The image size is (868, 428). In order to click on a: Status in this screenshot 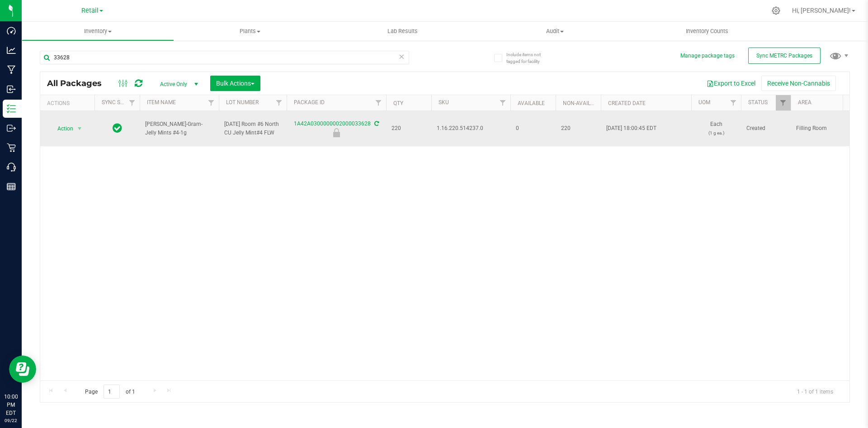, I will do `click(758, 103)`.